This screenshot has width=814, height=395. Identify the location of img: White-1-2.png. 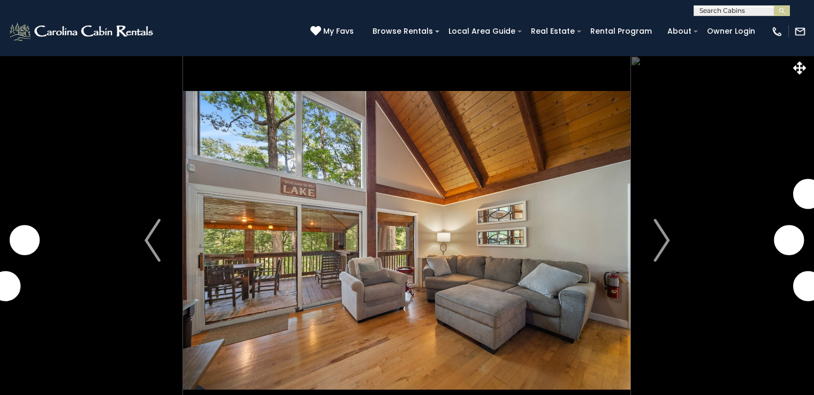
(82, 32).